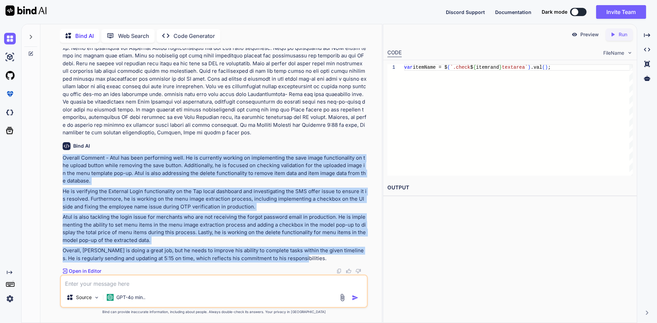 Image resolution: width=657 pixels, height=323 pixels. I want to click on span: Discord Support, so click(465, 12).